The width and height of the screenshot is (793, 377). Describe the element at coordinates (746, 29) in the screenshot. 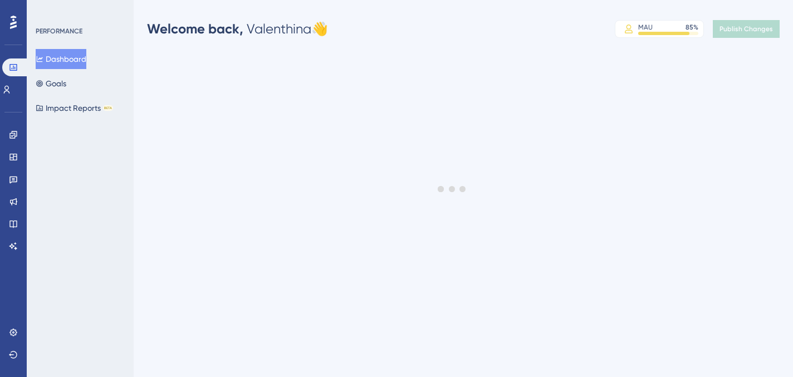

I see `button: Publish Changes` at that location.